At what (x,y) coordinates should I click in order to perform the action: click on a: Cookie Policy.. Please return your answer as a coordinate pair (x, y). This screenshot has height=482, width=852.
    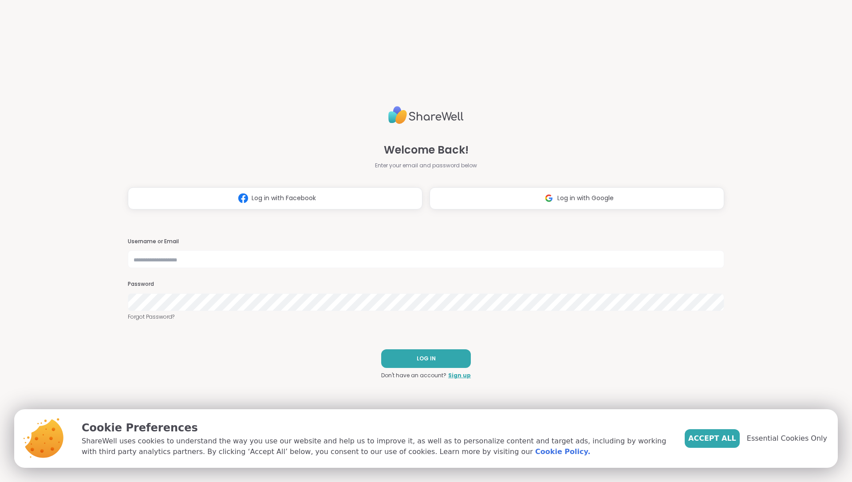
    Looking at the image, I should click on (562, 452).